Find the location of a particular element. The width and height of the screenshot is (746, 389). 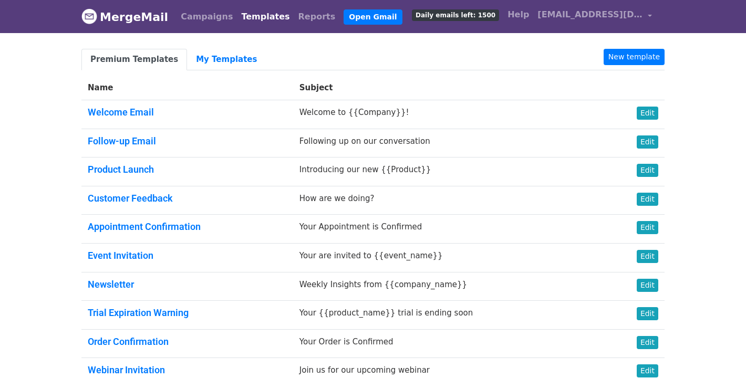

td: Join us for our upcoming webinar is located at coordinates (450, 373).